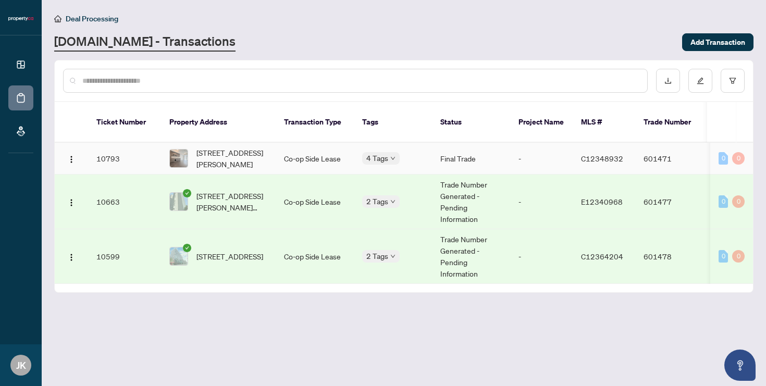 Image resolution: width=766 pixels, height=386 pixels. I want to click on th: Status, so click(471, 123).